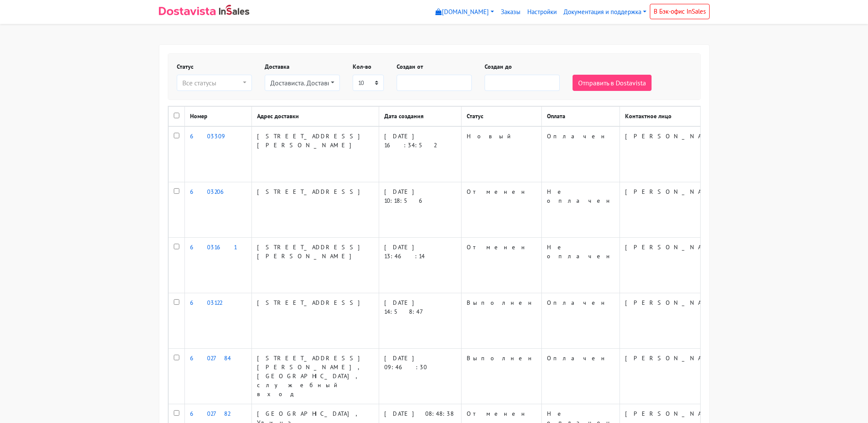  Describe the element at coordinates (420, 117) in the screenshot. I see `th: Дата создания` at that location.